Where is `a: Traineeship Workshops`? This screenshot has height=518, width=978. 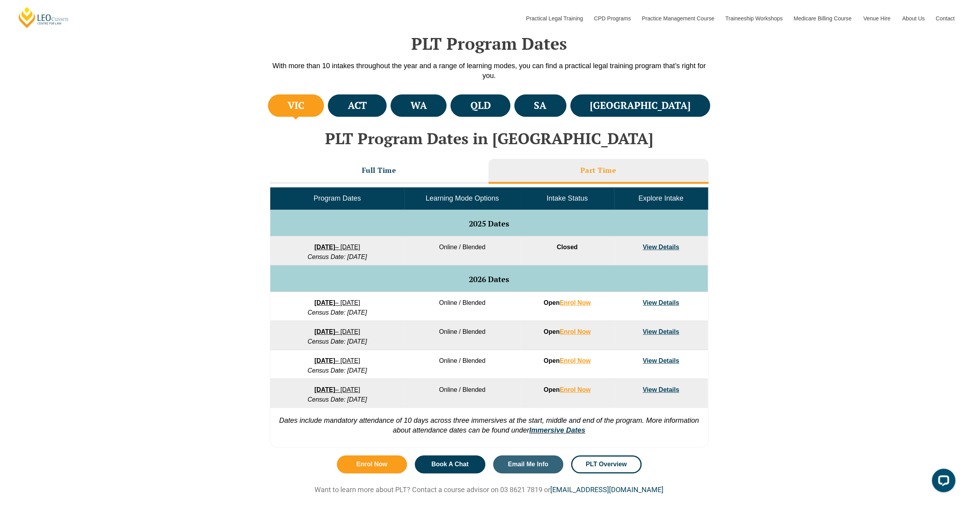 a: Traineeship Workshops is located at coordinates (754, 18).